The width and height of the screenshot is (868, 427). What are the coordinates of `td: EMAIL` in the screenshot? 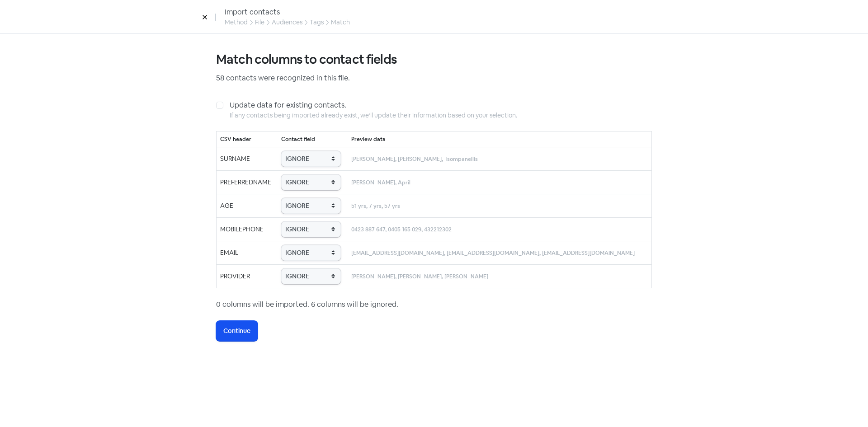 It's located at (247, 253).